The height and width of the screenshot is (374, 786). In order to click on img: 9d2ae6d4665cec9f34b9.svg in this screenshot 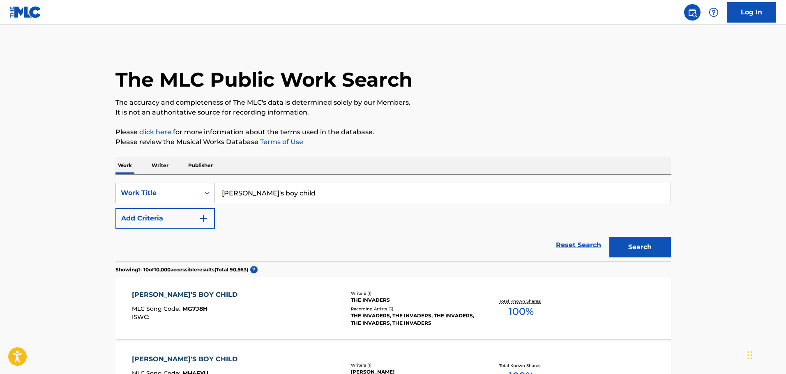, I will do `click(203, 219)`.